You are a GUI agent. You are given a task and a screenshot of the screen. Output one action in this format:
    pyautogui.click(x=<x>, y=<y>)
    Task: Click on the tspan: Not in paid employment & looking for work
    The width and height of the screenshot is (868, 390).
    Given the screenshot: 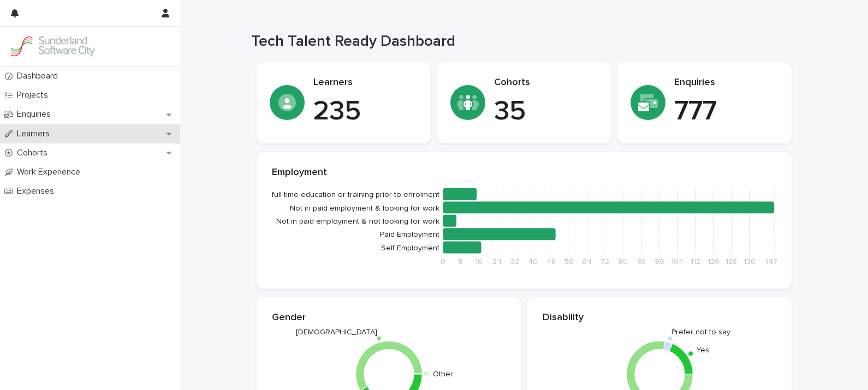 What is the action you would take?
    pyautogui.click(x=365, y=208)
    